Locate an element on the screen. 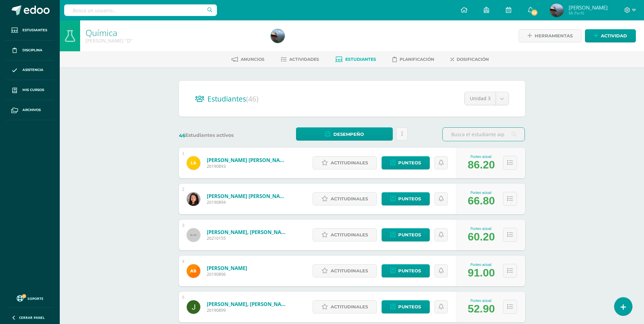 This screenshot has width=644, height=324. span: Actividades is located at coordinates (304, 59).